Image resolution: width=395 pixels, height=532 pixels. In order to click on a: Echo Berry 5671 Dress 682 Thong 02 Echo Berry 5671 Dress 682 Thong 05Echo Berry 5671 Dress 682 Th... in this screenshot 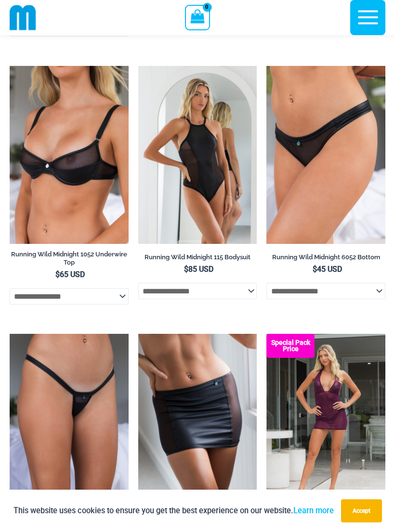, I will do `click(326, 423)`.